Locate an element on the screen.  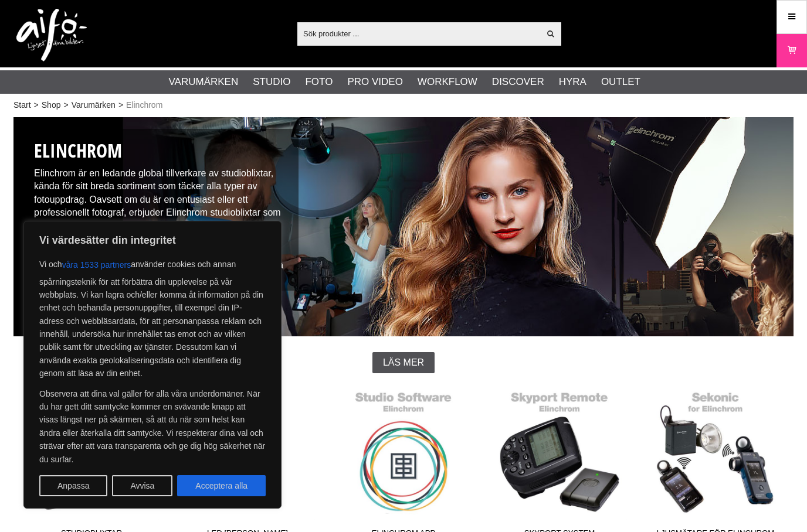
p: Vi och använder cookies och annan spårningsteknik för att förbättra din upplevelse på vår webbpla... is located at coordinates (153, 317).